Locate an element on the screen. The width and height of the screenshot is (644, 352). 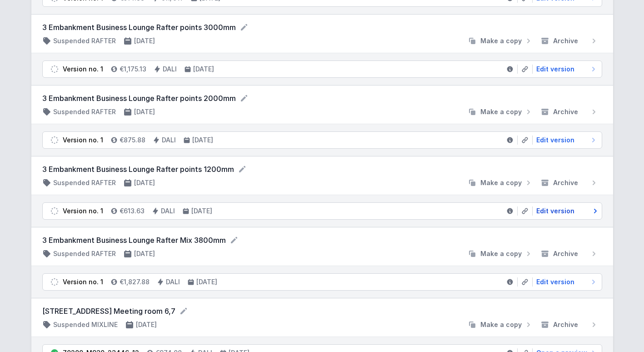
h4: €875.88 is located at coordinates (132, 140).